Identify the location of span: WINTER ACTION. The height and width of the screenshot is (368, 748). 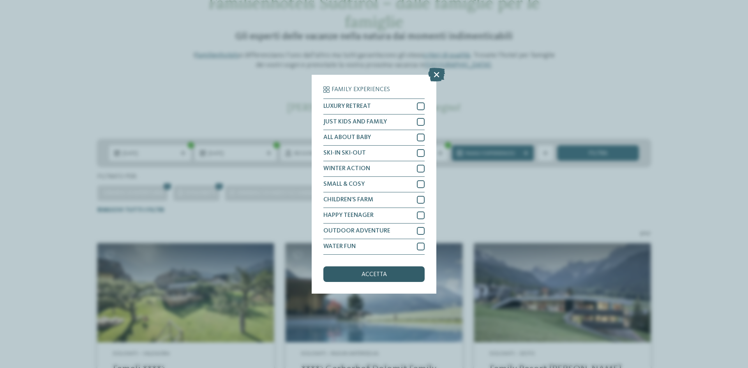
(347, 169).